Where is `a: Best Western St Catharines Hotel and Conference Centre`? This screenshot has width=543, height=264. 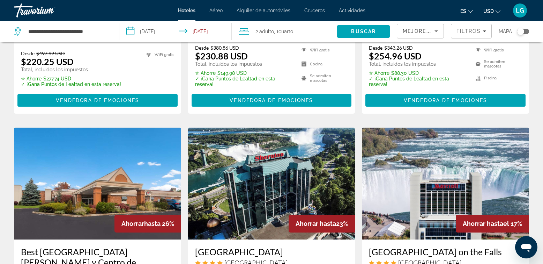 a: Best Western St Catharines Hotel and Conference Centre is located at coordinates (97, 183).